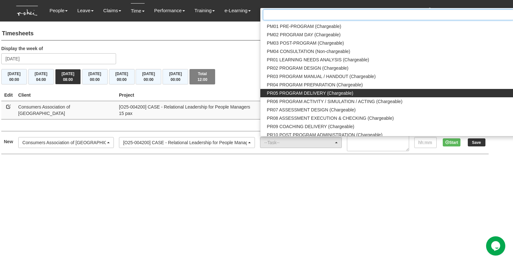 The image size is (513, 262). What do you see at coordinates (314, 85) in the screenshot?
I see `span: PR04 PROGRAM PREPARATION (Chargeable)` at bounding box center [314, 85].